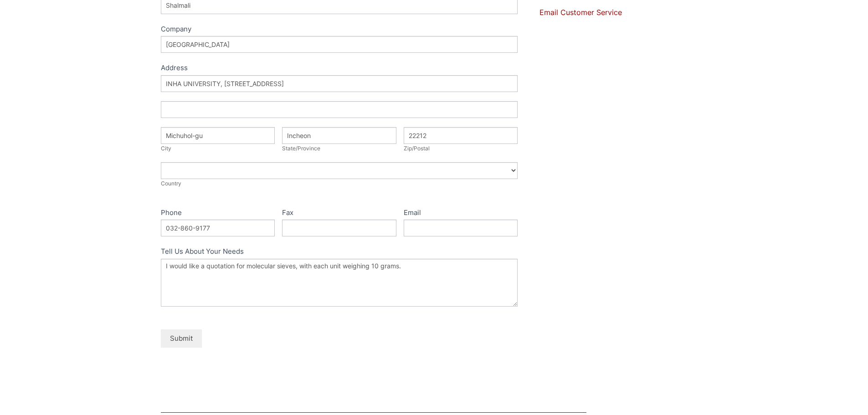 This screenshot has height=415, width=868. I want to click on label: Phone, so click(218, 214).